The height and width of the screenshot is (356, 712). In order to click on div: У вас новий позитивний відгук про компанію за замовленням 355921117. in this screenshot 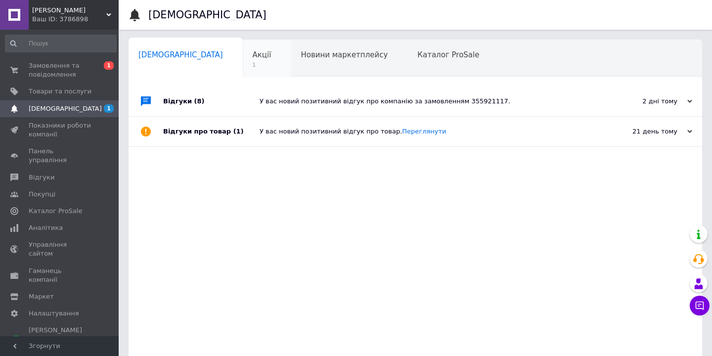, I will do `click(426, 101)`.